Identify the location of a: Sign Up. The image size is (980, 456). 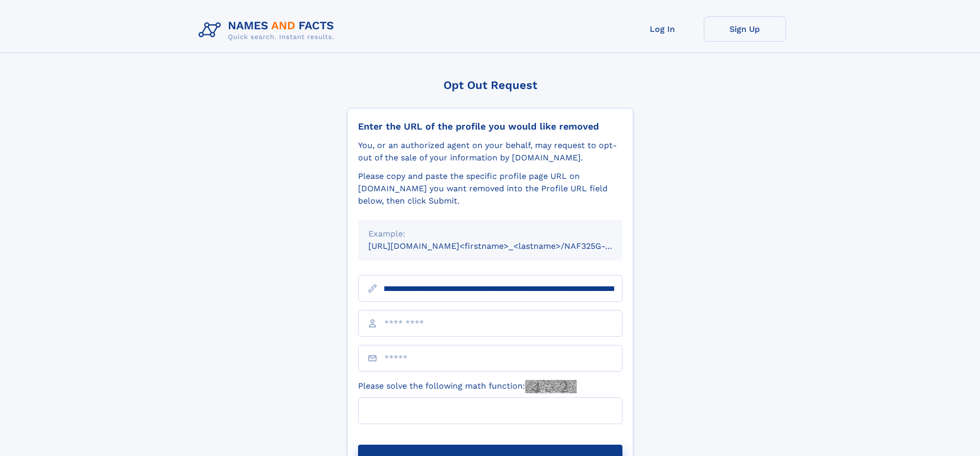
(745, 29).